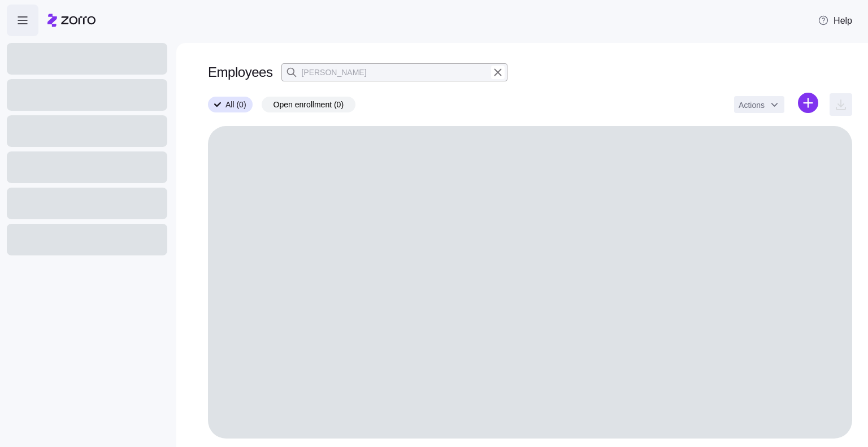 This screenshot has height=447, width=868. What do you see at coordinates (758, 104) in the screenshot?
I see `button: Actions` at bounding box center [758, 104].